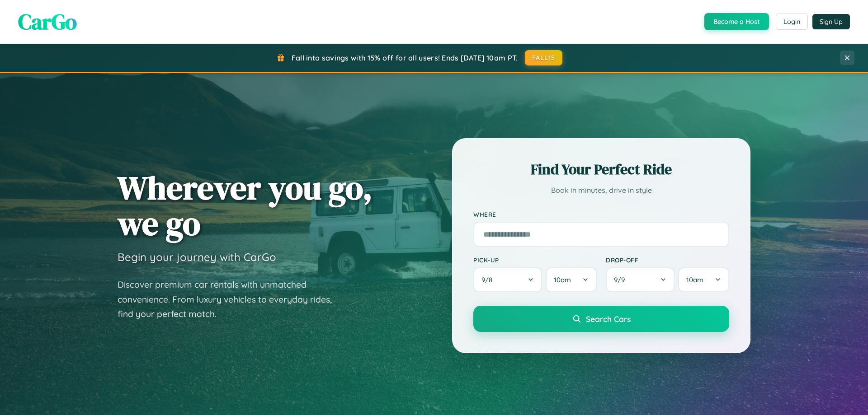  What do you see at coordinates (508, 279) in the screenshot?
I see `button: 9/8` at bounding box center [508, 279].